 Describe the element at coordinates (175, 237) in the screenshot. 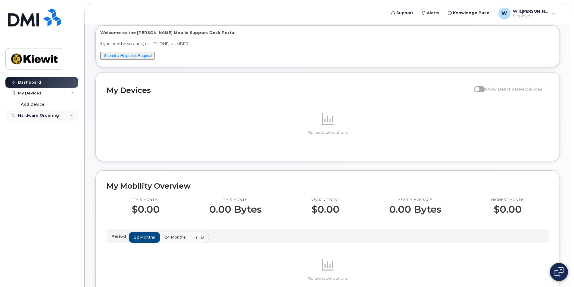

I see `span: 24 months` at that location.